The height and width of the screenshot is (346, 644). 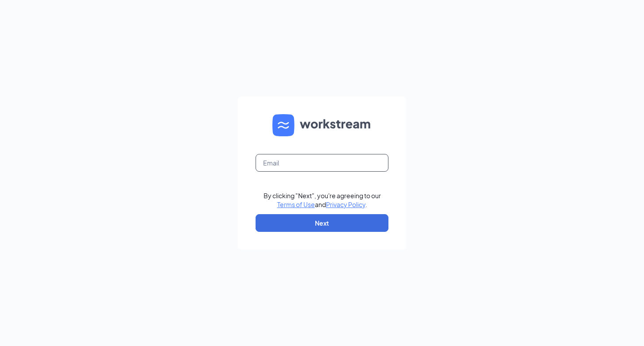 What do you see at coordinates (322, 200) in the screenshot?
I see `div: By clicking "Next", you're agreeing to our and .` at bounding box center [322, 200].